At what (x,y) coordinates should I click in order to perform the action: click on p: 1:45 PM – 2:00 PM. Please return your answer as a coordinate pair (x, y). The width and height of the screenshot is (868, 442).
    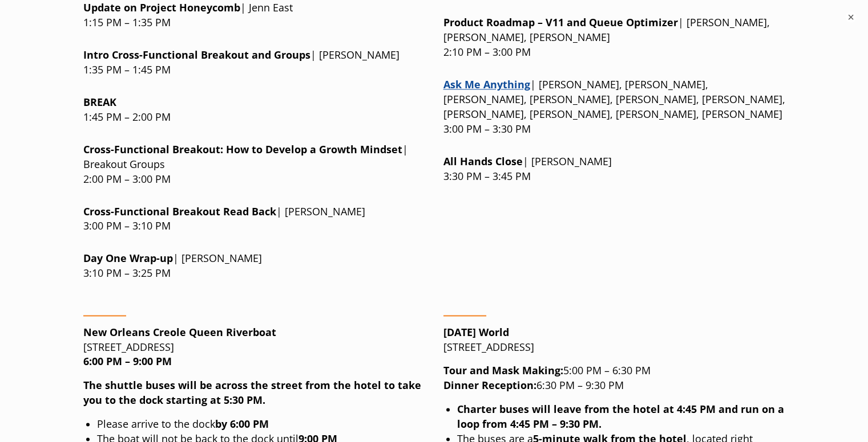
    Looking at the image, I should click on (254, 110).